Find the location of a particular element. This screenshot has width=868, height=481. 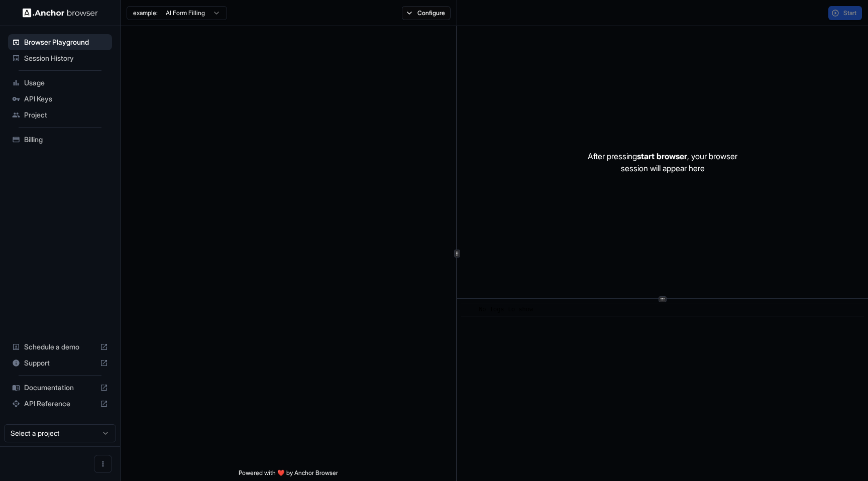

div: Browser Playground is located at coordinates (59, 42).